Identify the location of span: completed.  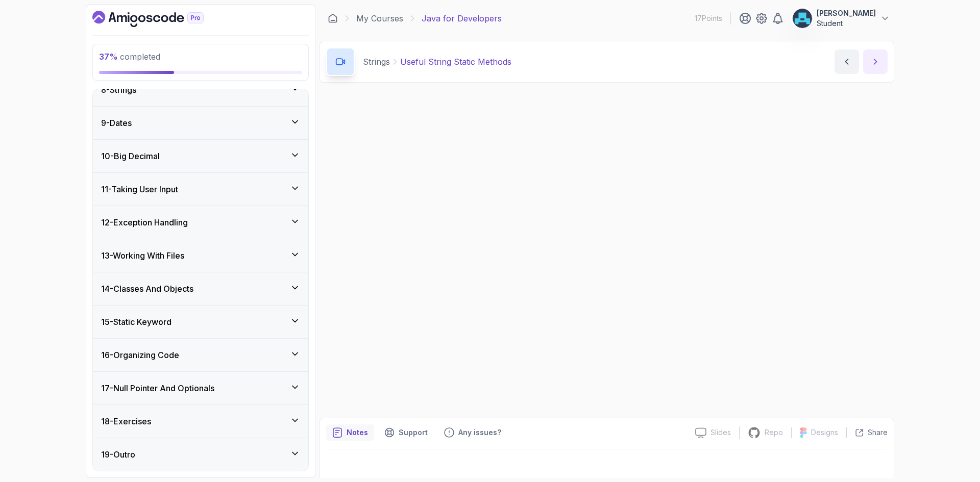
(130, 56).